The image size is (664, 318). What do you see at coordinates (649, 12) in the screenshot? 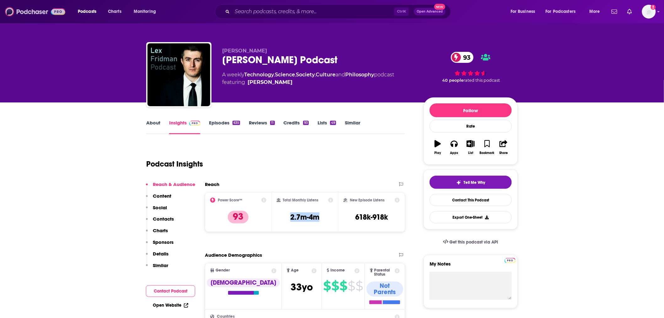
I see `span: Logged in as hmill` at bounding box center [649, 12].